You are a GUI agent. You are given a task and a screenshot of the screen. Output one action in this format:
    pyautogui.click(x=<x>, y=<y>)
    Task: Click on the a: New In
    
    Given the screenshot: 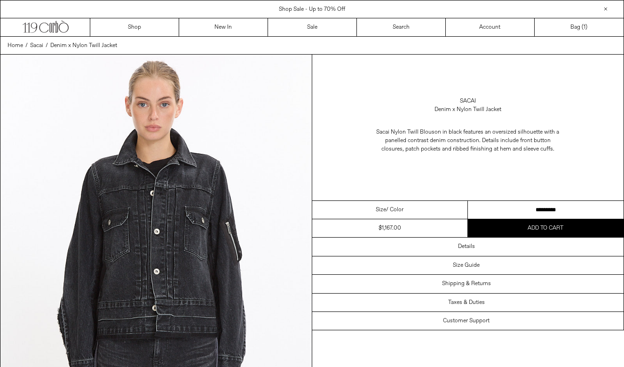 What is the action you would take?
    pyautogui.click(x=223, y=27)
    